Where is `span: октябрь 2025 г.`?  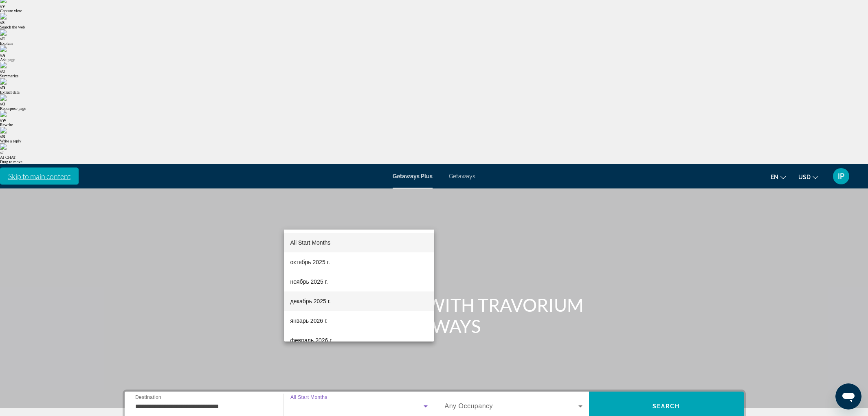
span: октябрь 2025 г. is located at coordinates (310, 262).